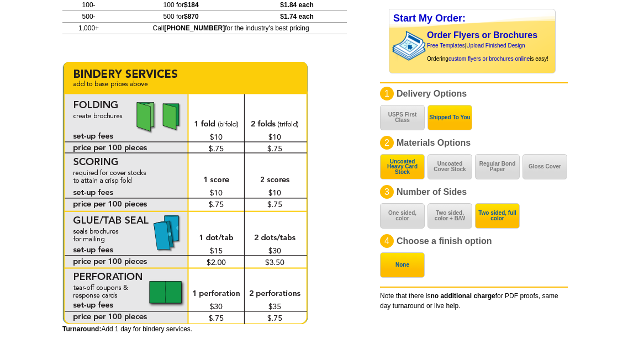 Image resolution: width=644 pixels, height=339 pixels. What do you see at coordinates (472, 19) in the screenshot?
I see `div: Start My Order:` at bounding box center [472, 19].